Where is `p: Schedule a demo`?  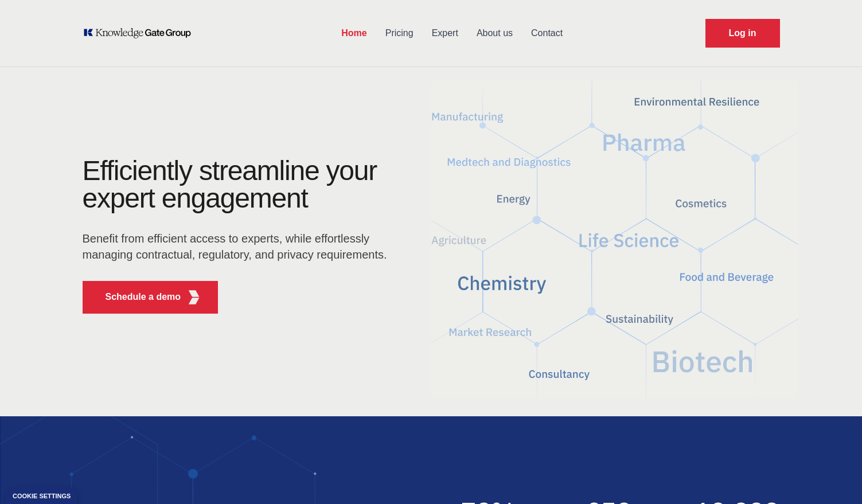
p: Schedule a demo is located at coordinates (143, 297).